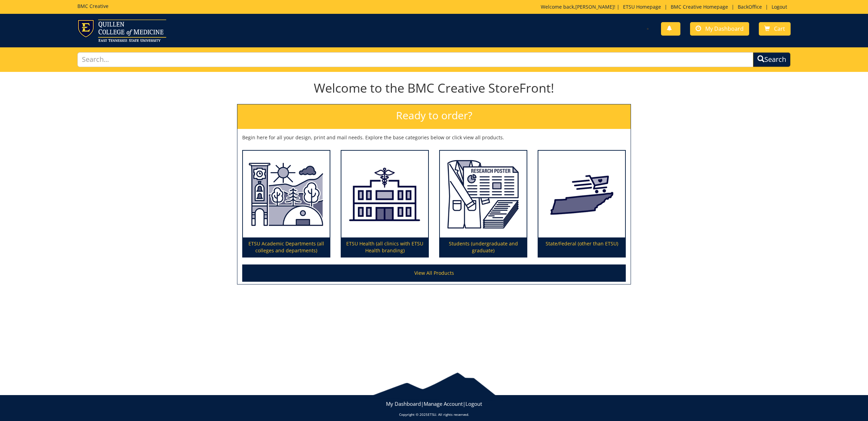 Image resolution: width=868 pixels, height=421 pixels. I want to click on a: BMC Creative Homepage, so click(699, 6).